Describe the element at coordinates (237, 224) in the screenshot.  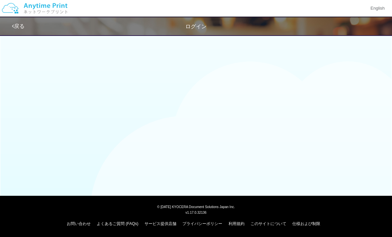
I see `a: 利用規約` at that location.